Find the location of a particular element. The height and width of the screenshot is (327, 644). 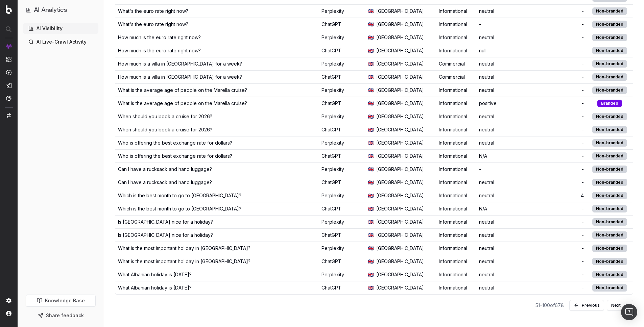

div: What's the euro rate right now? is located at coordinates (153, 24).